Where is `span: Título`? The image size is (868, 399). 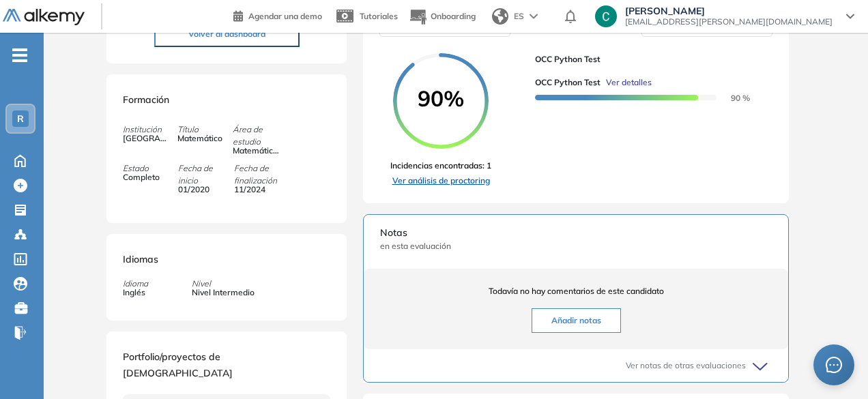 span: Título is located at coordinates (204, 130).